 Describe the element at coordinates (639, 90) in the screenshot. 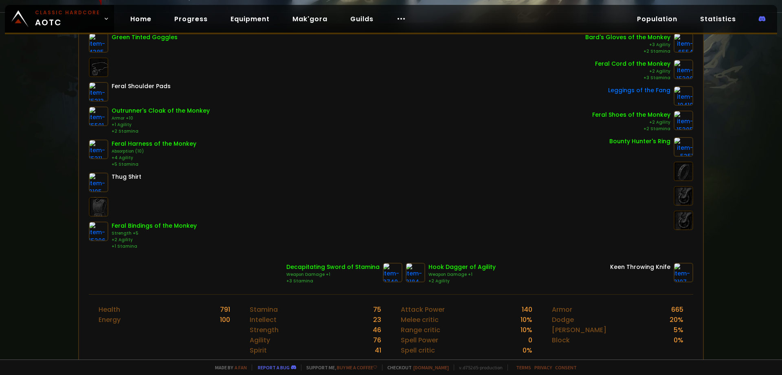

I see `div: Leggings of the Fang` at that location.